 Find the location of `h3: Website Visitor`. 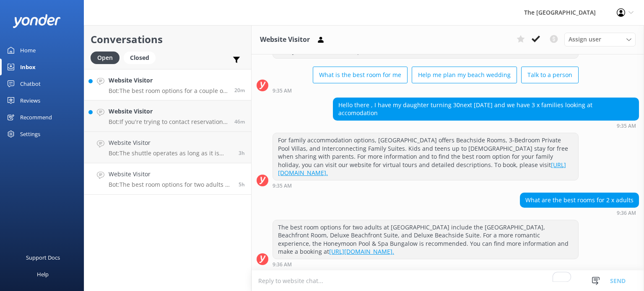

h3: Website Visitor is located at coordinates (285, 39).